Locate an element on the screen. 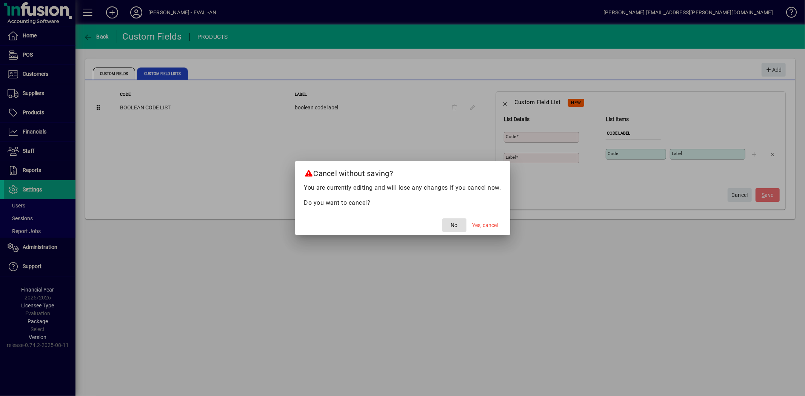  h2: Cancel without saving? is located at coordinates (403, 172).